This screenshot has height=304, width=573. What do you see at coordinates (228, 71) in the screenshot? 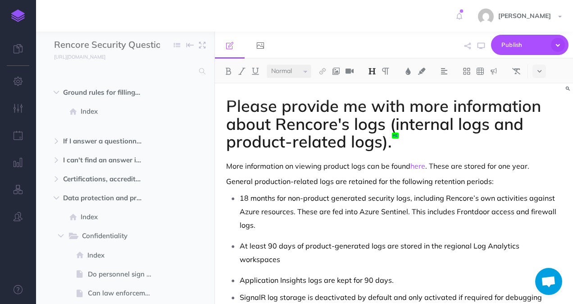
I see `img: Bold button` at bounding box center [228, 71].